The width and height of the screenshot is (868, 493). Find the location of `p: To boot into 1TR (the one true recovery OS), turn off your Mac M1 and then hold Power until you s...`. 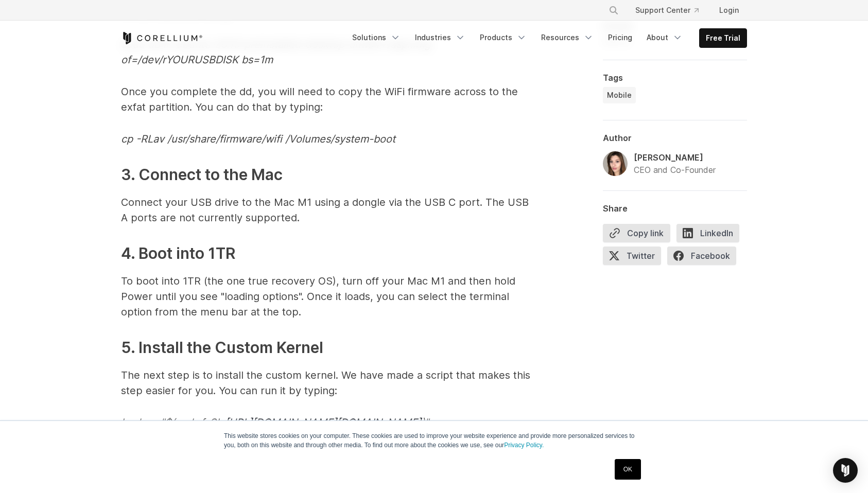

p: To boot into 1TR (the one true recovery OS), turn off your Mac M1 and then hold Power until you s... is located at coordinates (327, 296).